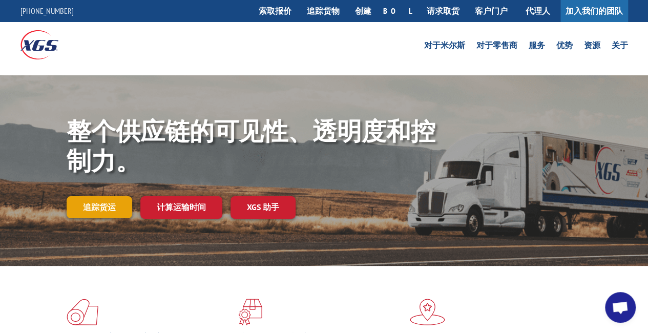 The image size is (648, 333). Describe the element at coordinates (620, 307) in the screenshot. I see `div: Open chat` at that location.